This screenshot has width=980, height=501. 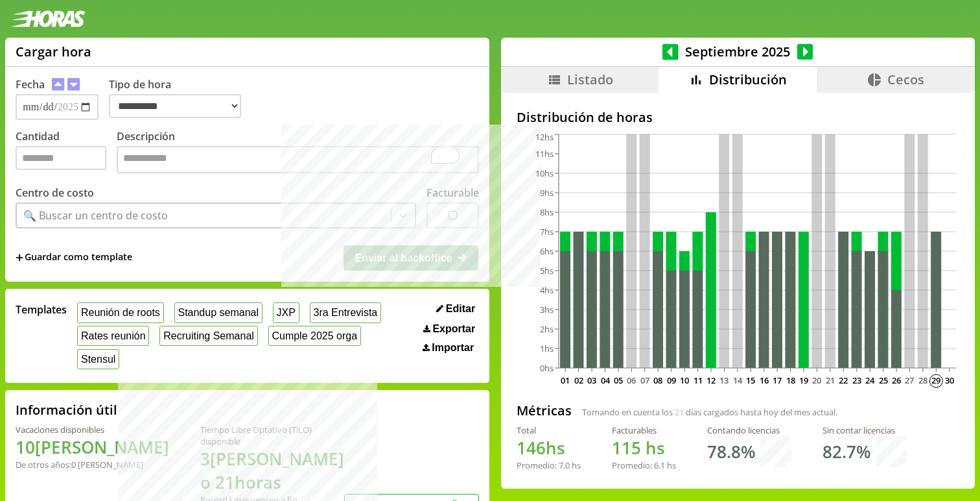 What do you see at coordinates (219, 312) in the screenshot?
I see `button: Standup semanal` at bounding box center [219, 312].